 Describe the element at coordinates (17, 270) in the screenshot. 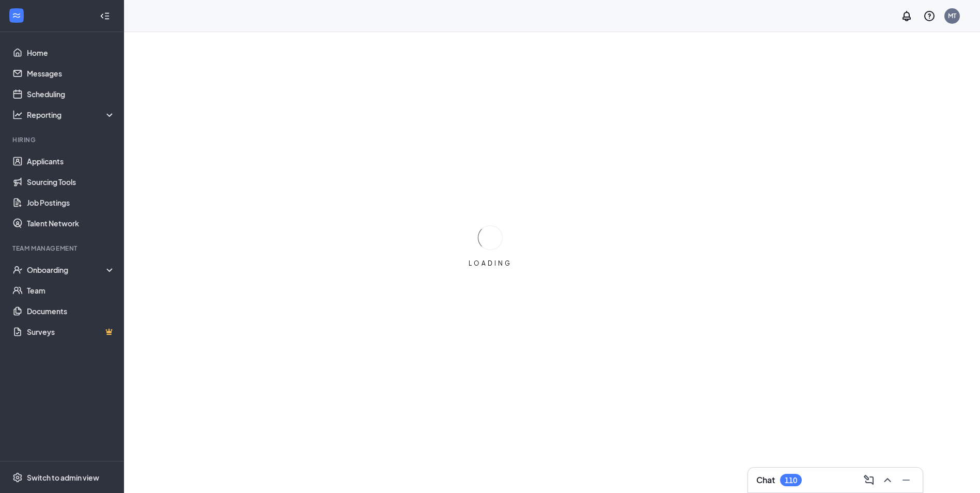

I see `svg: UserCheck` at that location.